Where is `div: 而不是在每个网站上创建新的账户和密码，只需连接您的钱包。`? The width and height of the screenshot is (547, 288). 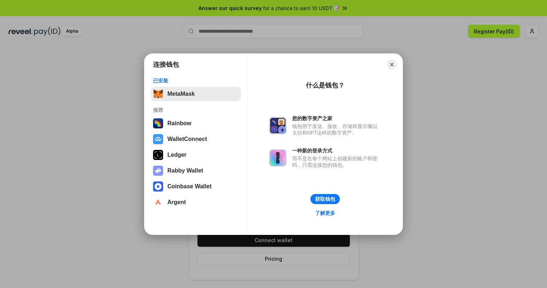
div: 而不是在每个网站上创建新的账户和密码，只需连接您的钱包。 is located at coordinates (337, 162).